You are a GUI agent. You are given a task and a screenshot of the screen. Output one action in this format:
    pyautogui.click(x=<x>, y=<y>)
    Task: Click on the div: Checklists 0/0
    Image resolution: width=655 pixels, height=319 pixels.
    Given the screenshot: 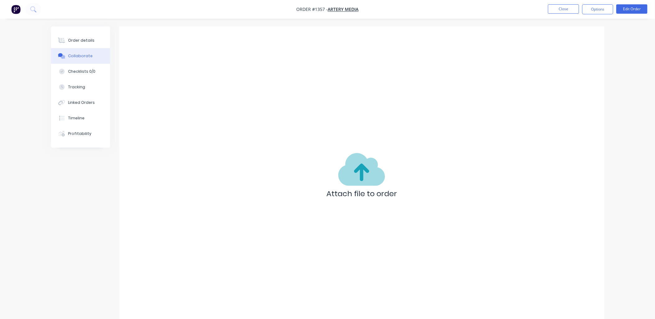 What is the action you would take?
    pyautogui.click(x=82, y=72)
    